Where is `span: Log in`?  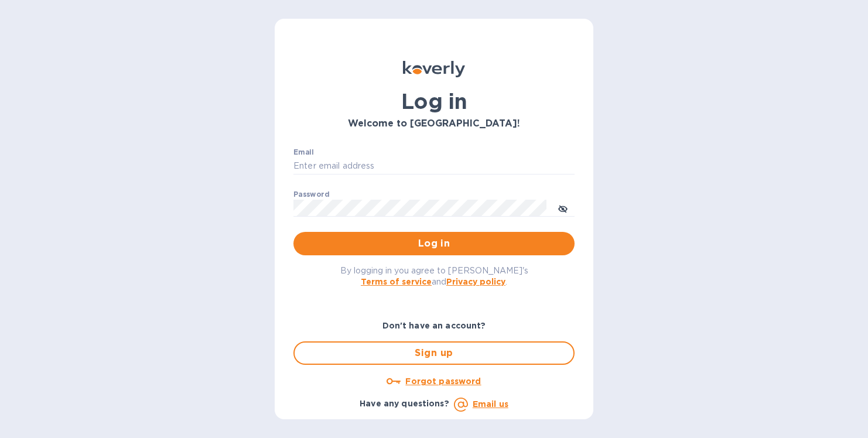
span: Log in is located at coordinates (434, 244).